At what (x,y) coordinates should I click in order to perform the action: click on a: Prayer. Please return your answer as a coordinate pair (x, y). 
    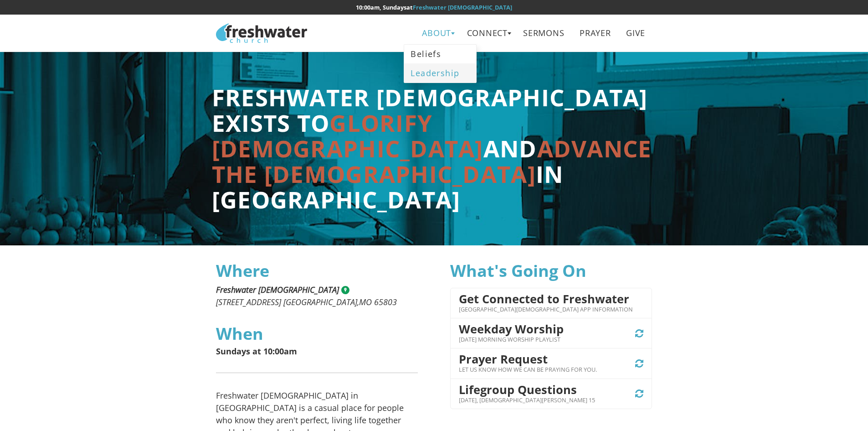
    Looking at the image, I should click on (595, 33).